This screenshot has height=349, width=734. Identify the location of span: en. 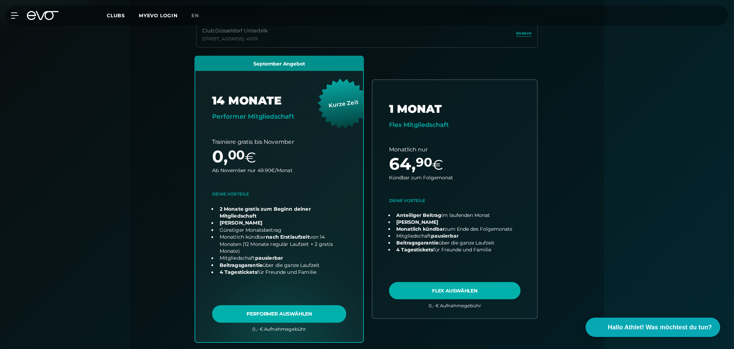
(195, 15).